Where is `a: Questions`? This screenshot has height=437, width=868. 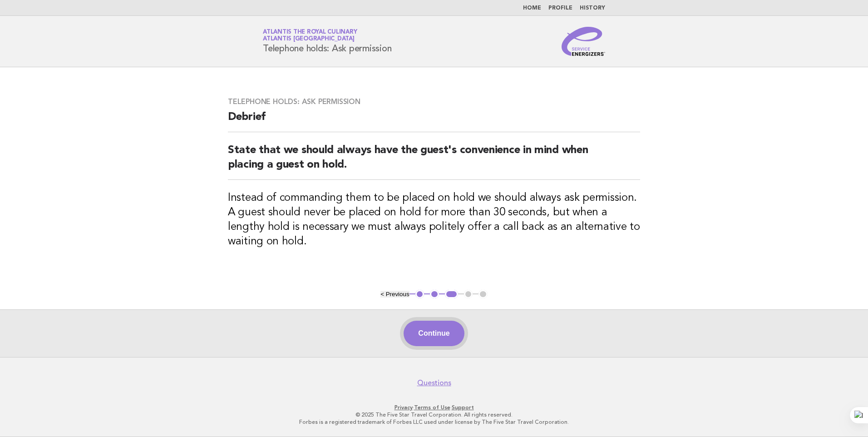
a: Questions is located at coordinates (434, 383).